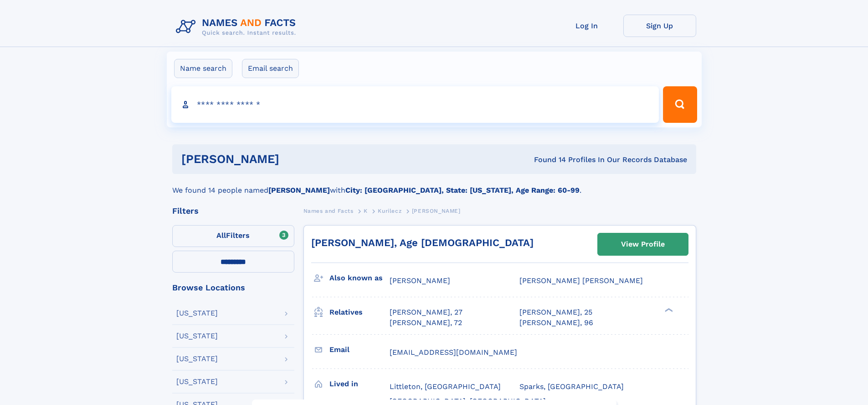 The width and height of the screenshot is (868, 405). Describe the element at coordinates (360, 384) in the screenshot. I see `h3: Lived in` at that location.